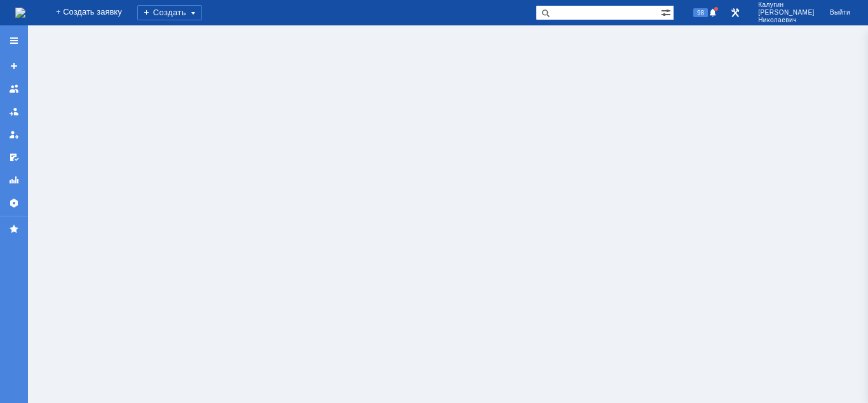 Image resolution: width=868 pixels, height=403 pixels. What do you see at coordinates (21, 12) in the screenshot?
I see `a: Перейти на домашнюю страницу` at bounding box center [21, 12].